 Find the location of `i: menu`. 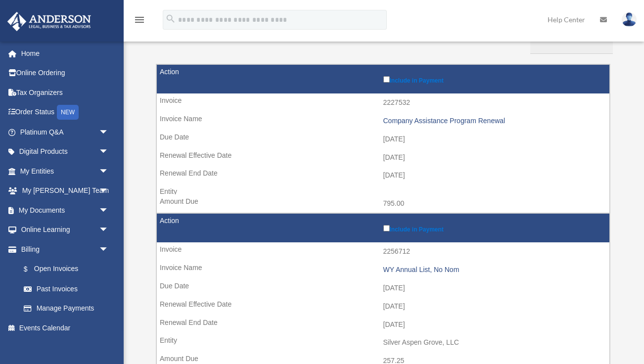

i: menu is located at coordinates (139, 20).